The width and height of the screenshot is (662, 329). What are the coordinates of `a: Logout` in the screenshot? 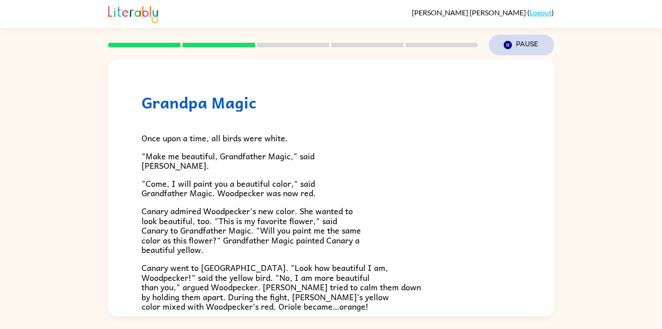 It's located at (540, 12).